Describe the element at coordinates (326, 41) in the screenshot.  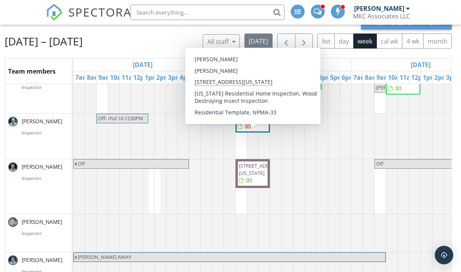
I see `button: list` at that location.